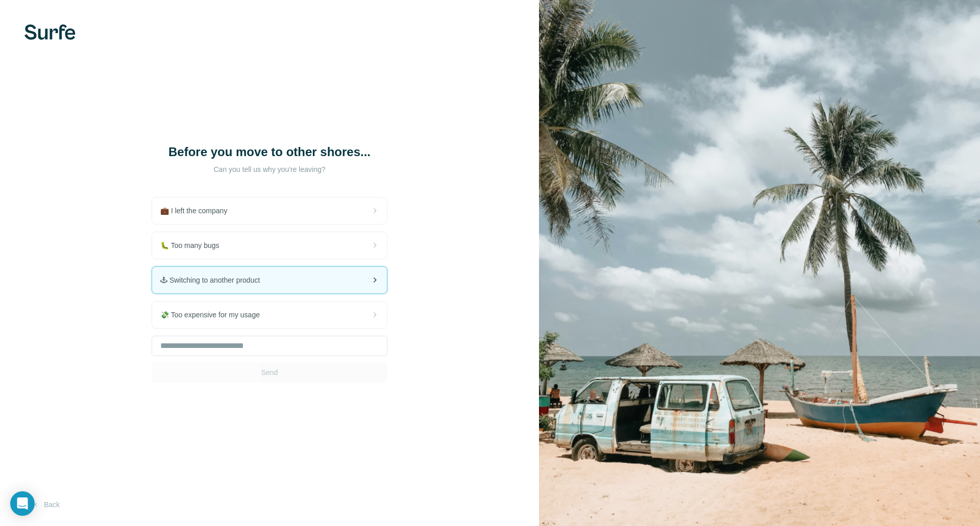  I want to click on button: Back, so click(45, 505).